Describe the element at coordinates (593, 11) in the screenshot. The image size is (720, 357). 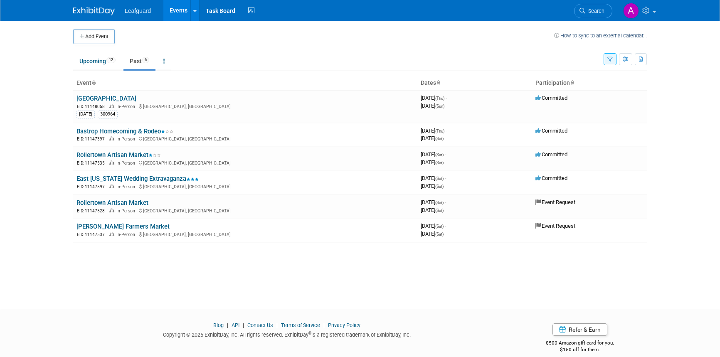
I see `a: Search` at that location.